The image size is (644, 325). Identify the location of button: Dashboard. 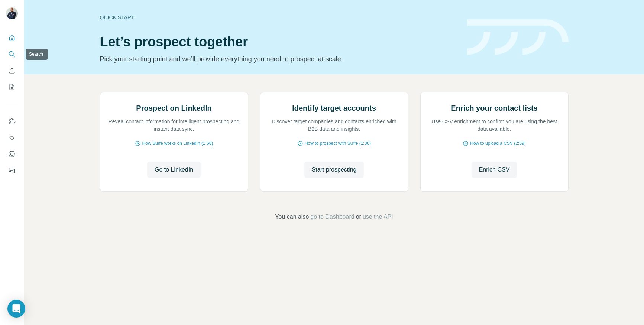
(12, 154).